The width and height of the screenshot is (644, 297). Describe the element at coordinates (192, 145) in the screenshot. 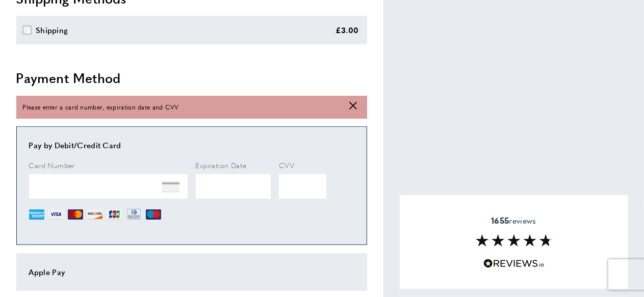

I see `div: Pay by Debit/Credit Card` at that location.